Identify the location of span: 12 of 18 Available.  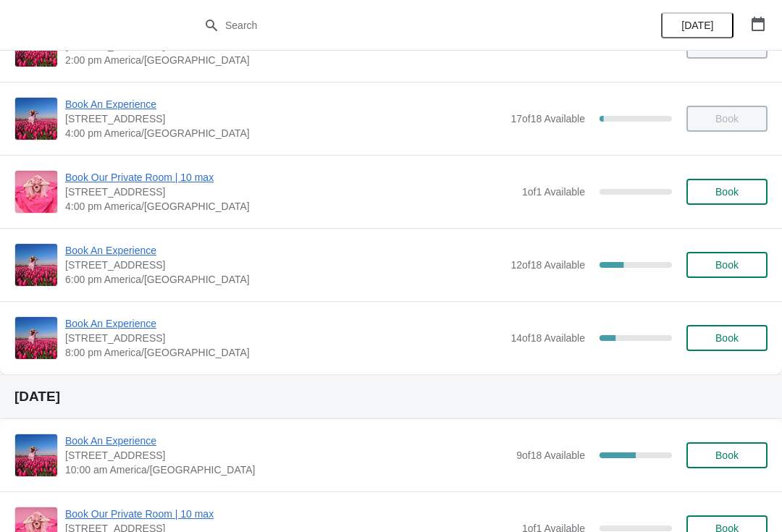
(547, 265).